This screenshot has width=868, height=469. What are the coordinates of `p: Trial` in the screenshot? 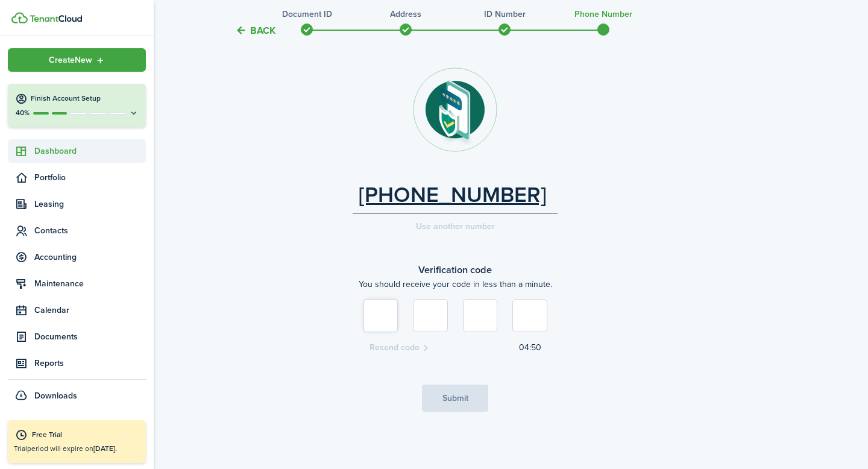 It's located at (77, 448).